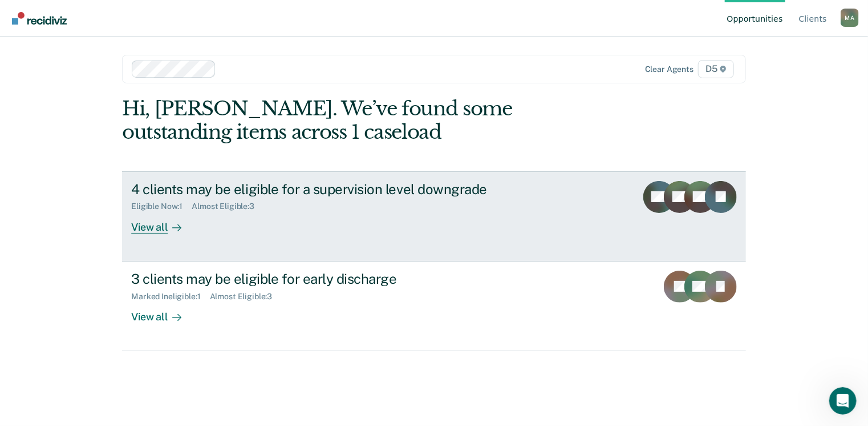  What do you see at coordinates (434, 217) in the screenshot?
I see `a: 4 clients may be eligible for a supervision level downgradeEligible Now:1Almost Eligible:3View all` at bounding box center [434, 217].